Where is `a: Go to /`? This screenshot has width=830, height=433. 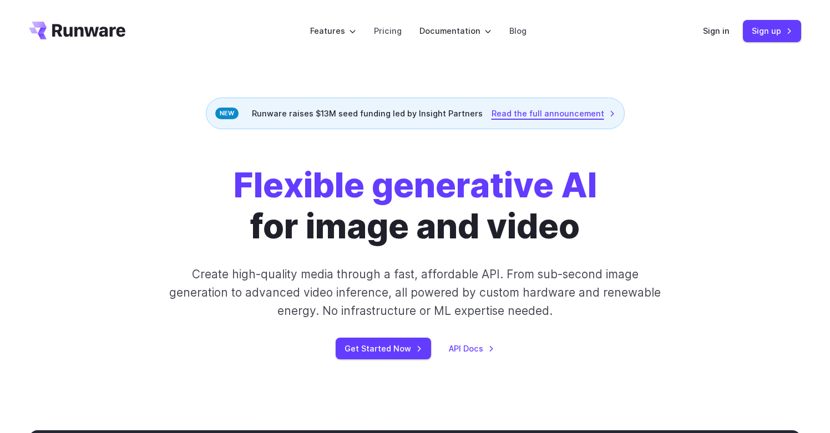 a: Go to / is located at coordinates (77, 31).